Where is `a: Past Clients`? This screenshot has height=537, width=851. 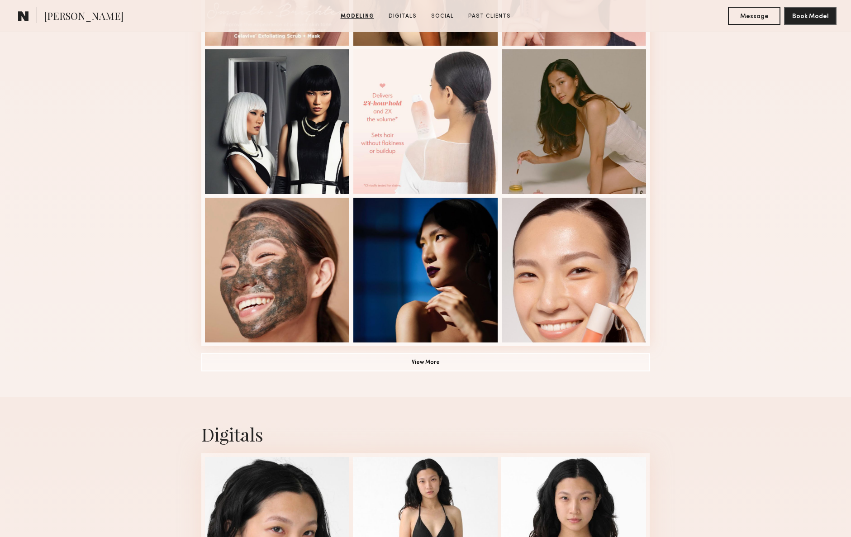
a: Past Clients is located at coordinates (490, 16).